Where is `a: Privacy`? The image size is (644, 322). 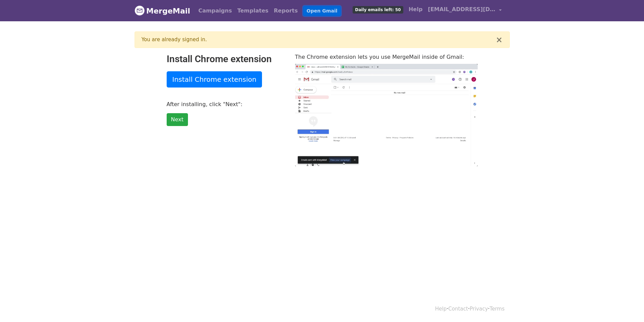 a: Privacy is located at coordinates (479, 309).